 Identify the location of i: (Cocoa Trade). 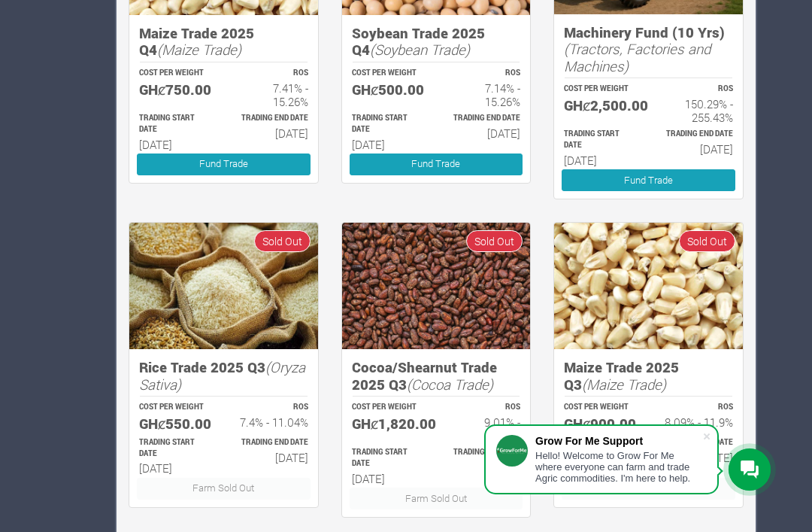
(449, 384).